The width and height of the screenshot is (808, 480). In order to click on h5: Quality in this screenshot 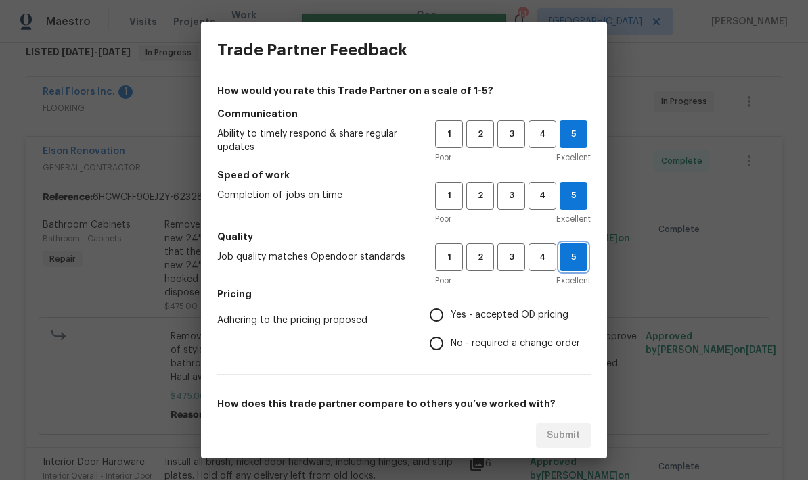, I will do `click(404, 237)`.